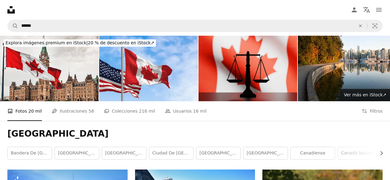  Describe the element at coordinates (147, 111) in the screenshot. I see `span: 216 mil` at that location.